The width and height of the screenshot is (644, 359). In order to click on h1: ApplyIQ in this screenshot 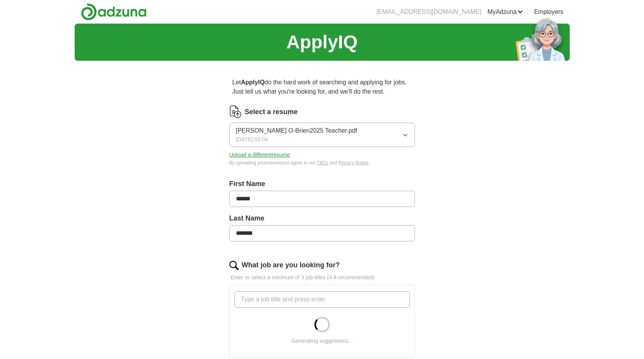, I will do `click(322, 42)`.